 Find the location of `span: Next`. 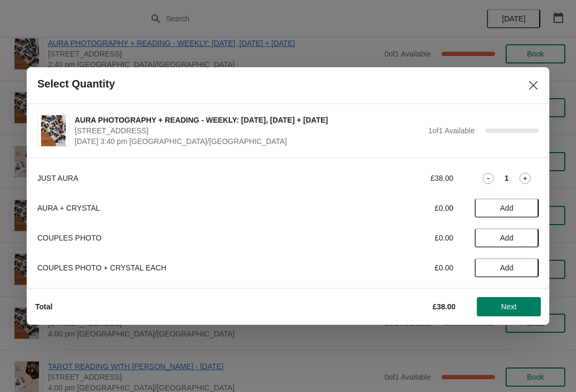

span: Next is located at coordinates (509, 307).